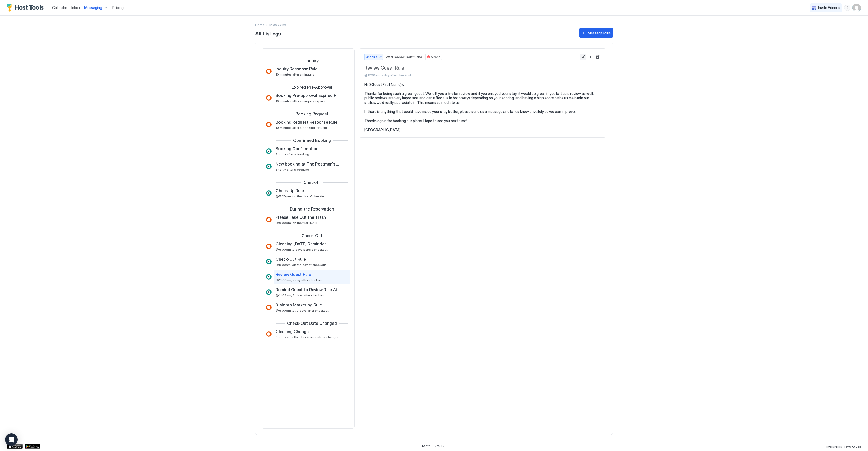 This screenshot has height=451, width=868. Describe the element at coordinates (15, 446) in the screenshot. I see `div: App Store` at that location.